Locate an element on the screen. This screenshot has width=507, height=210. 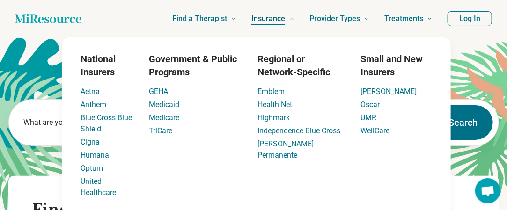
a: TriCare is located at coordinates (161, 131).